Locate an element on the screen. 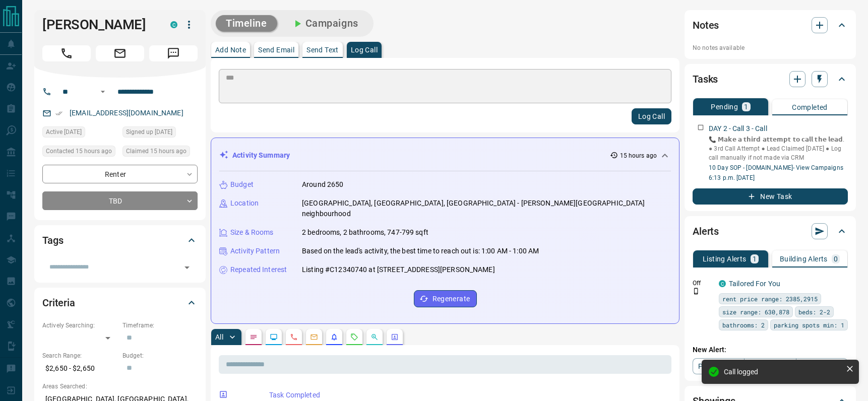 This screenshot has height=401, width=868. h2: Criteria is located at coordinates (58, 303).